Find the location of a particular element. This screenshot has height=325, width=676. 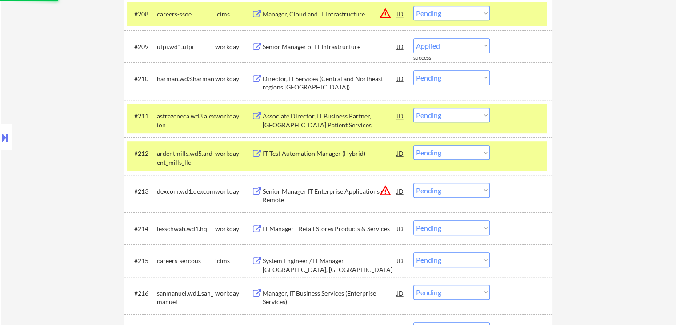

div: Senior Manager IT Enterprise Applications - Remote is located at coordinates (330, 195).